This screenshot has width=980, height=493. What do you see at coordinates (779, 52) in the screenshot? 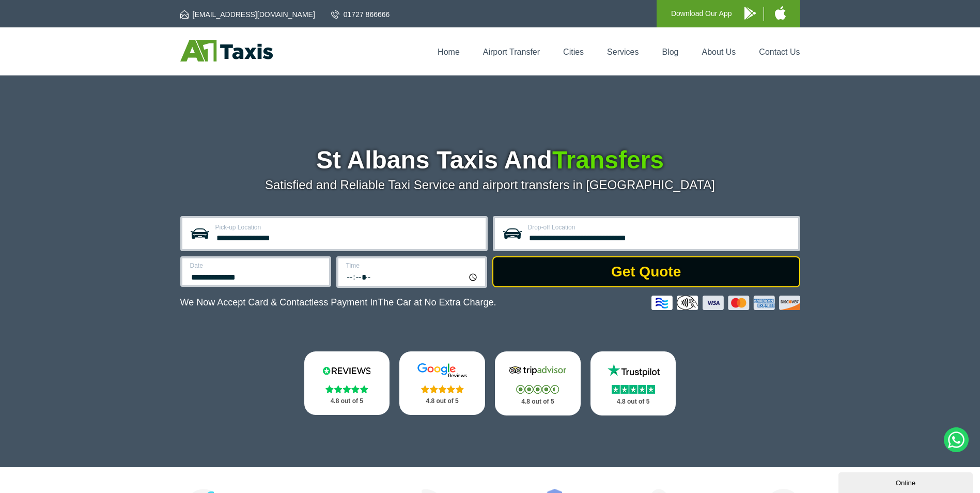
I see `a: Contact Us` at bounding box center [779, 52].